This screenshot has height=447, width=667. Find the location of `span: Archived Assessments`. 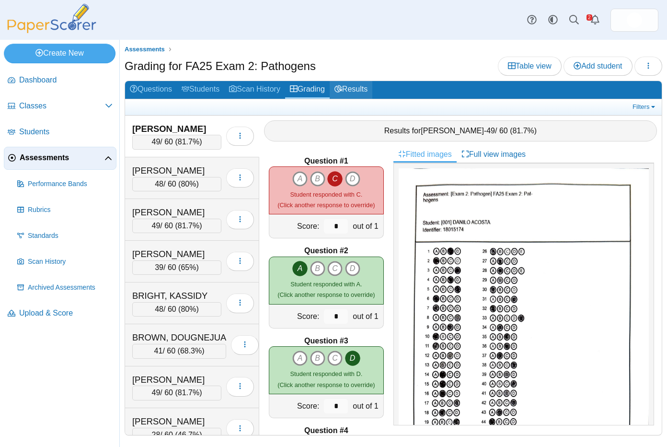

span: Archived Assessments is located at coordinates (70, 287).